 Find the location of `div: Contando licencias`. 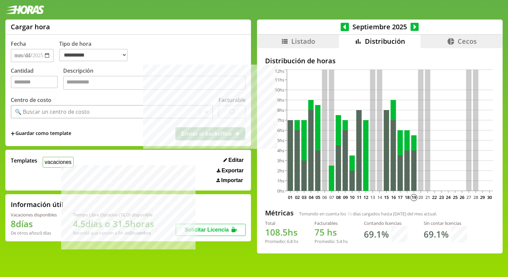

div: Contando licencias is located at coordinates (386, 223).